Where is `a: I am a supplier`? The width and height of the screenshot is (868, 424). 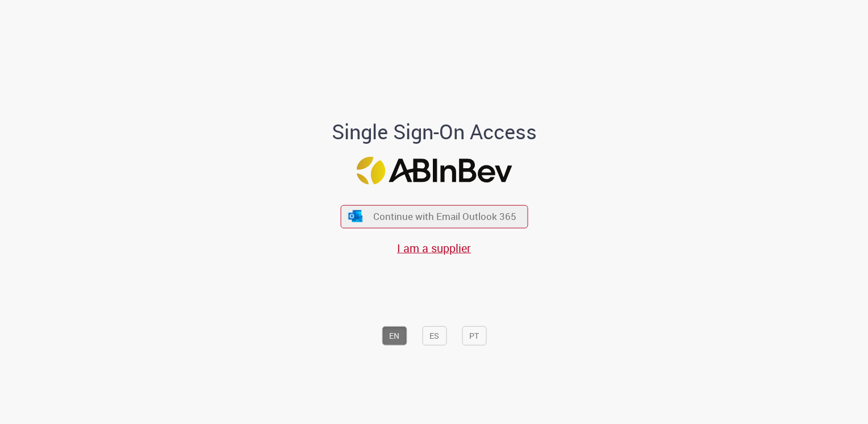
a: I am a supplier is located at coordinates (434, 247).